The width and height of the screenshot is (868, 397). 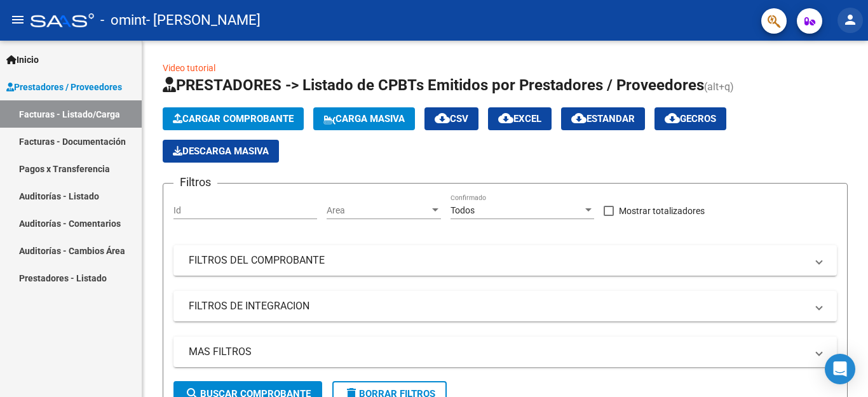 I want to click on button: EXCEL, so click(x=520, y=119).